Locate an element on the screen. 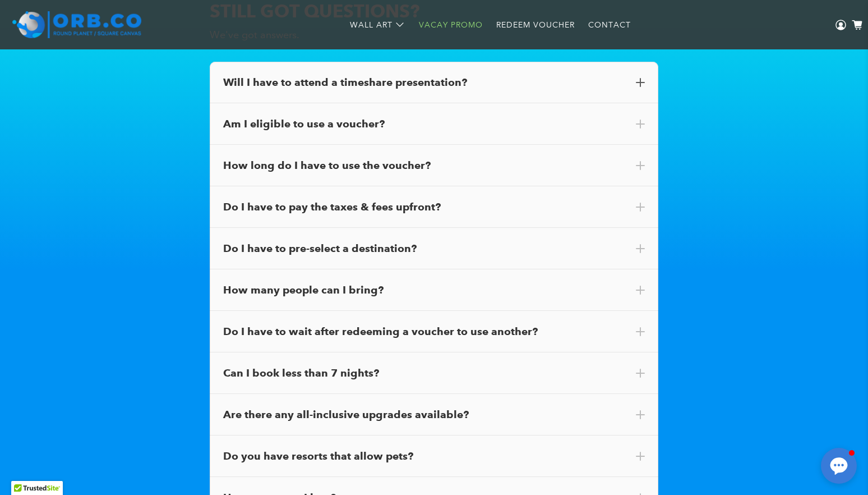  a: Contact is located at coordinates (610, 25).